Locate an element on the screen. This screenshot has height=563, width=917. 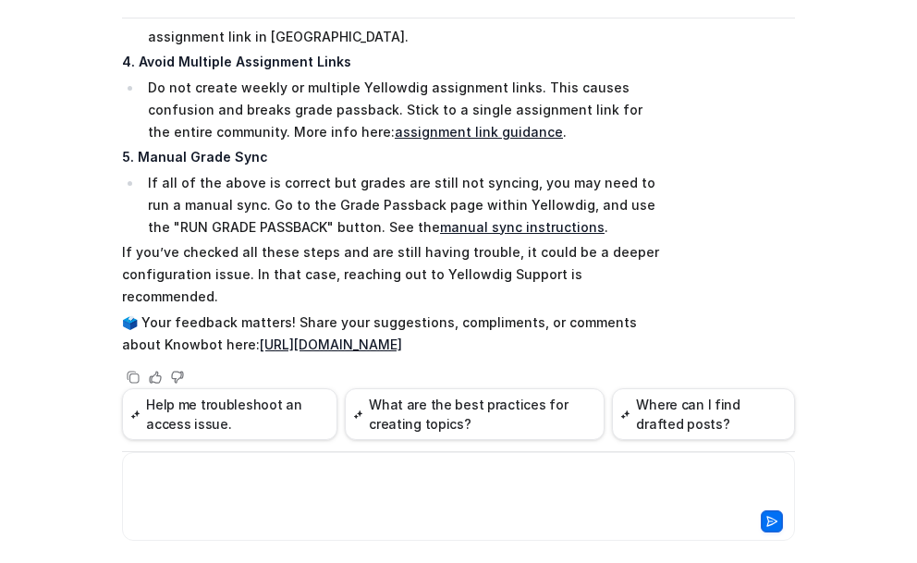
button: Where can I find drafted posts? is located at coordinates (703, 414).